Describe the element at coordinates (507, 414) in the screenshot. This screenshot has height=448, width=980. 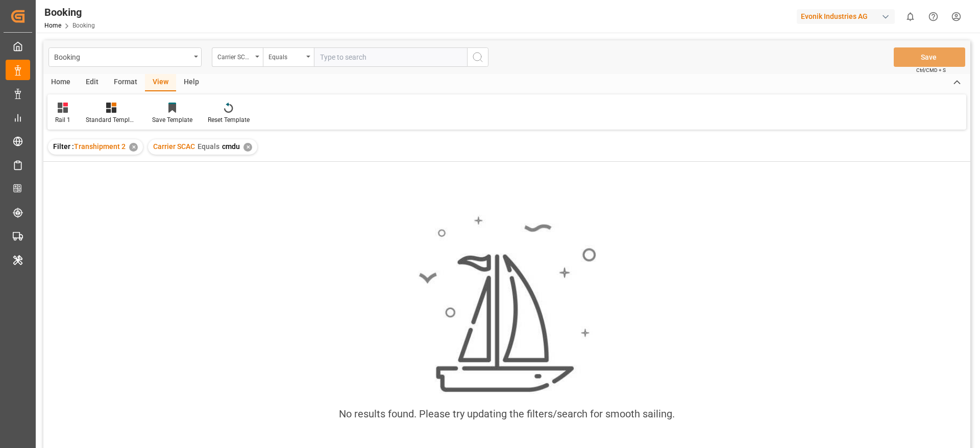
I see `div: No results found. Please try updating the filters/search for smooth sailing.` at that location.